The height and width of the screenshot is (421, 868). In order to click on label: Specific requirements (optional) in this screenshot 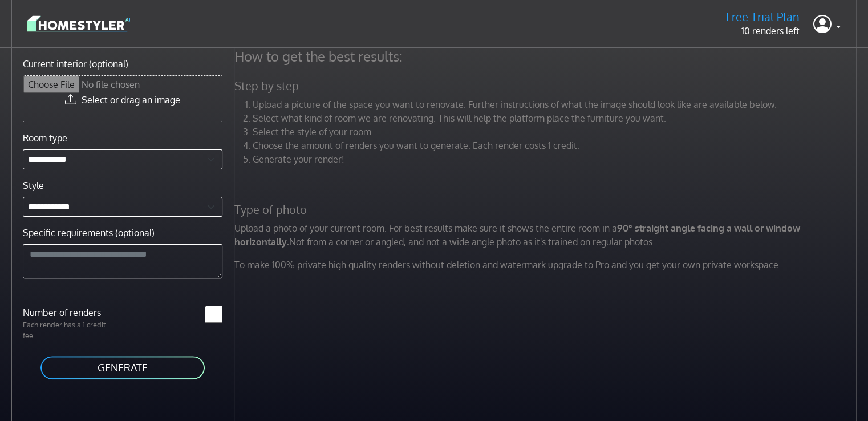, I will do `click(88, 233)`.